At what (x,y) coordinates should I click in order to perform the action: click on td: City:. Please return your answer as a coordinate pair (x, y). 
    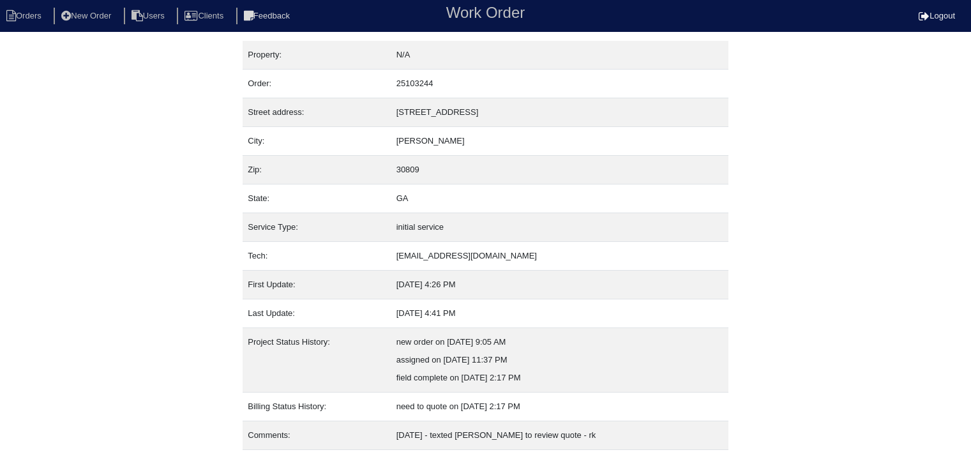
    Looking at the image, I should click on (317, 141).